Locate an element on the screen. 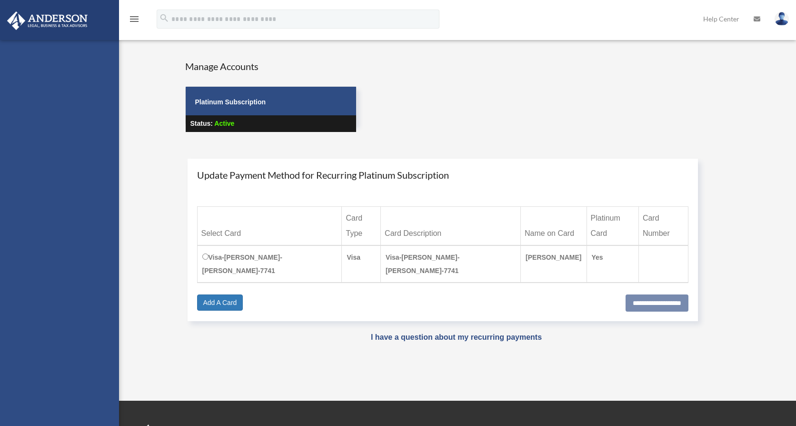 The width and height of the screenshot is (796, 426). span: Active is located at coordinates (224, 123).